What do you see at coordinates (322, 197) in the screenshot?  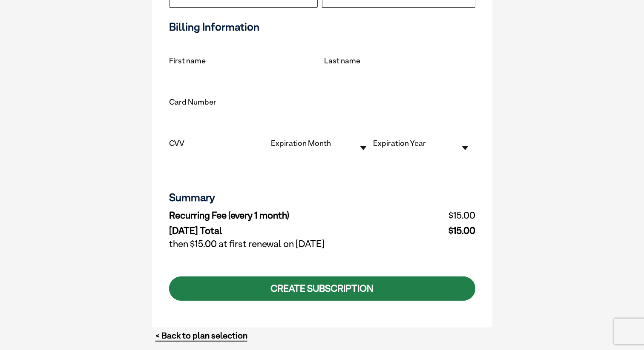 I see `h3: Summary` at bounding box center [322, 197].